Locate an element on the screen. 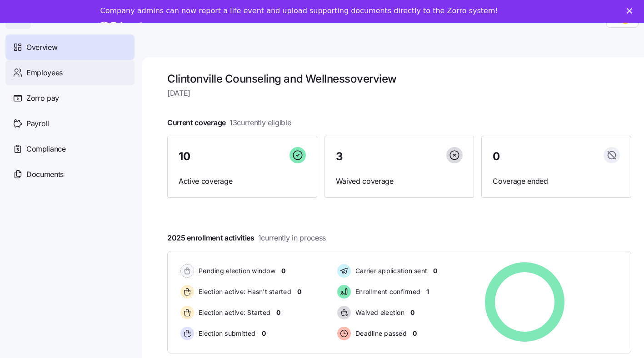 Image resolution: width=644 pixels, height=358 pixels. span: Deadline passed is located at coordinates (379, 333).